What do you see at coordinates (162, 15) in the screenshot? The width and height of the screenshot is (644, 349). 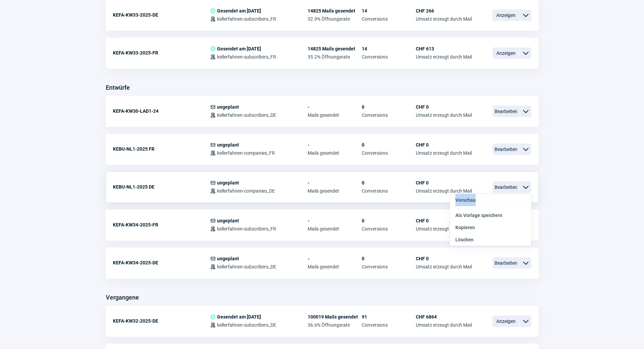 I see `div: KEFA-KW33-2025-DE` at bounding box center [162, 15].